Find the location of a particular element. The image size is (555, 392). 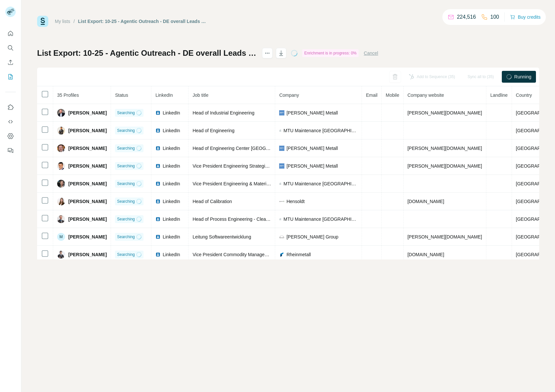

p: 224,516 is located at coordinates (467, 17).